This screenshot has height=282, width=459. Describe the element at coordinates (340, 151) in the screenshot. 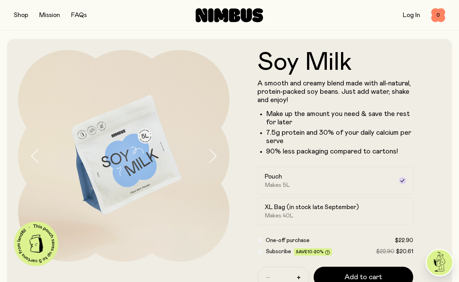

I see `p: 90% less packaging compared to cartons!` at that location.